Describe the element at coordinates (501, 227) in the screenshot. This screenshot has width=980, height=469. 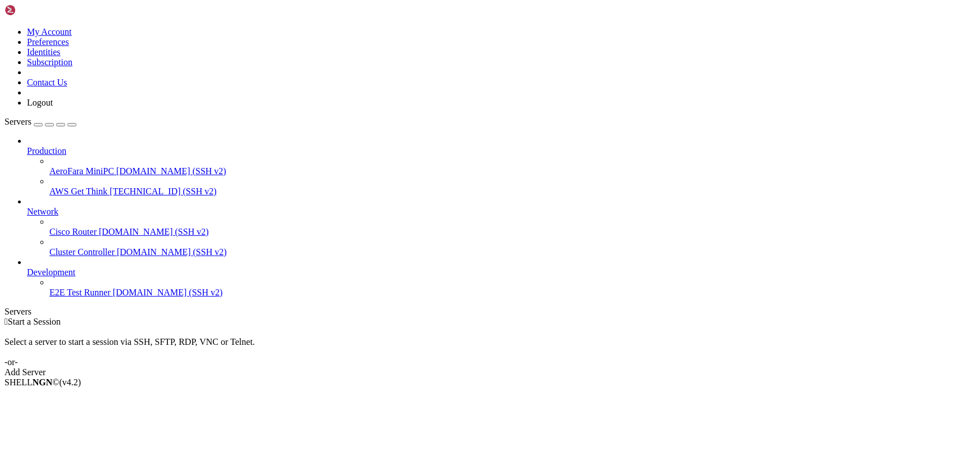
I see `li: Network` at that location.